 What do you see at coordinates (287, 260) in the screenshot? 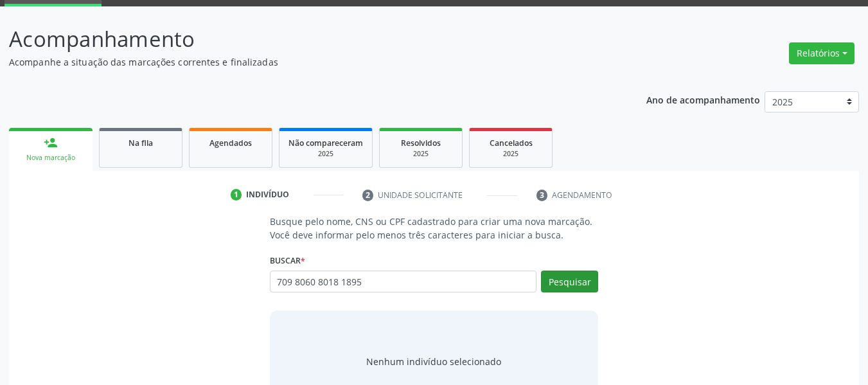
I see `label: Buscar` at bounding box center [287, 260].